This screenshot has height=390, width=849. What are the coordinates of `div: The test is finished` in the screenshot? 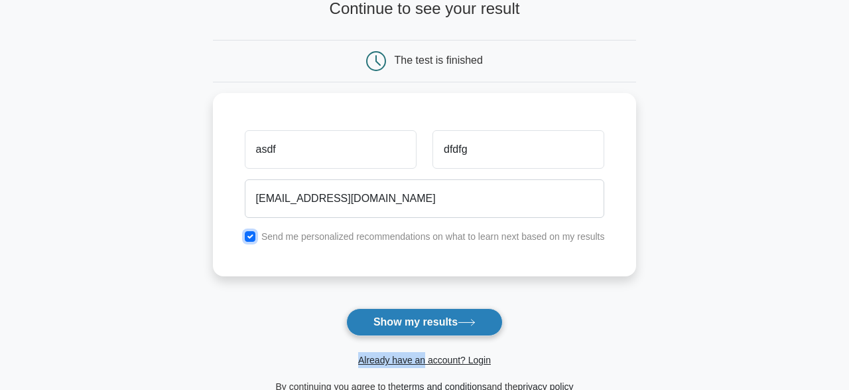 It's located at (439, 60).